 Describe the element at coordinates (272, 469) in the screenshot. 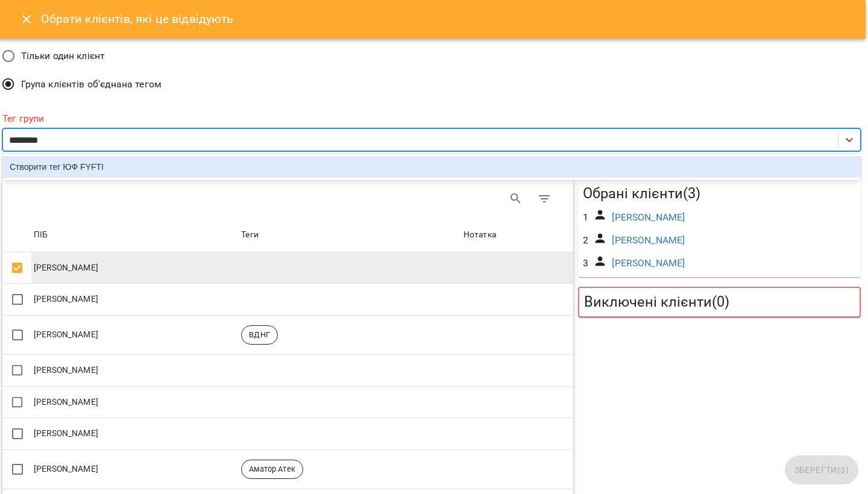

I see `span: Аматор Атек` at that location.